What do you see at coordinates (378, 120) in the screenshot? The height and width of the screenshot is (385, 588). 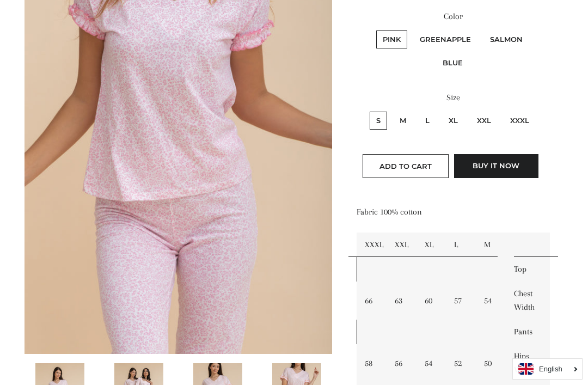 I see `label: S` at bounding box center [378, 120].